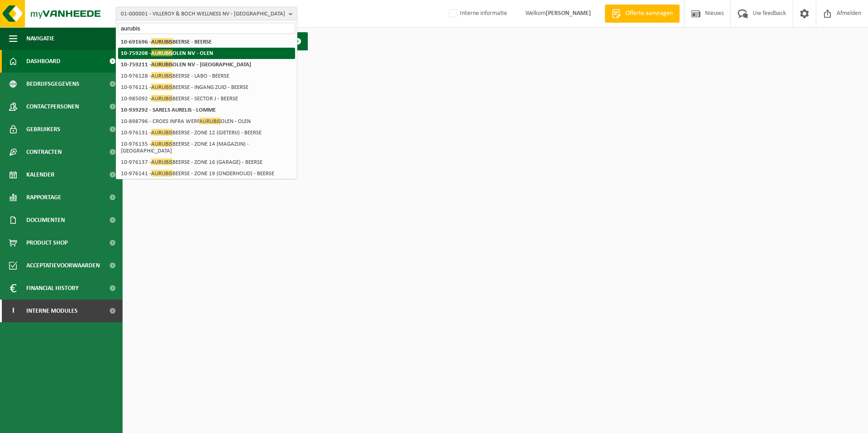  What do you see at coordinates (43, 61) in the screenshot?
I see `span: Dashboard` at bounding box center [43, 61].